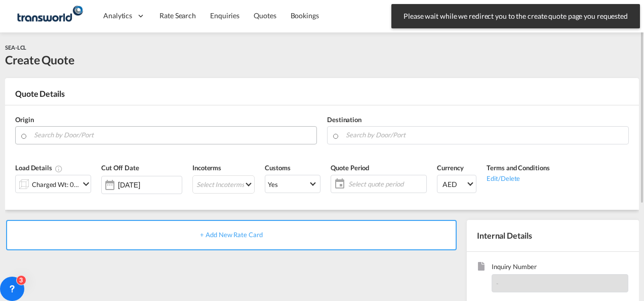 This screenshot has width=644, height=301. What do you see at coordinates (337, 184) in the screenshot?
I see `md-icon: icon-calendar` at bounding box center [337, 184].